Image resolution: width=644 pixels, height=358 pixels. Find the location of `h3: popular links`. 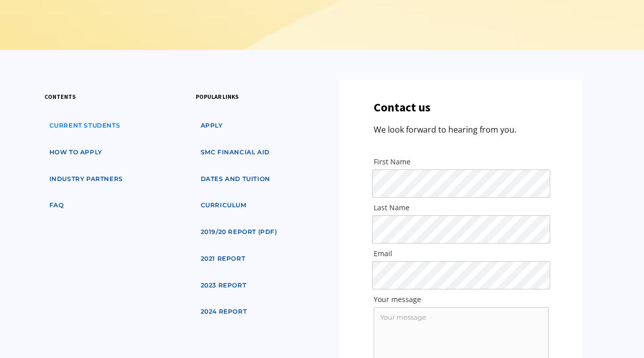

h3: popular links is located at coordinates (217, 97).